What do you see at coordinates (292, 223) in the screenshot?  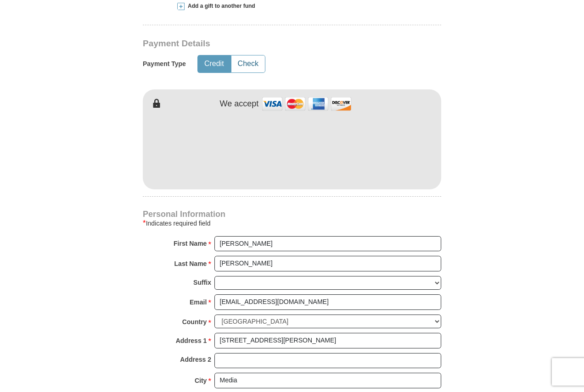 I see `div: Indicates required field` at bounding box center [292, 223].